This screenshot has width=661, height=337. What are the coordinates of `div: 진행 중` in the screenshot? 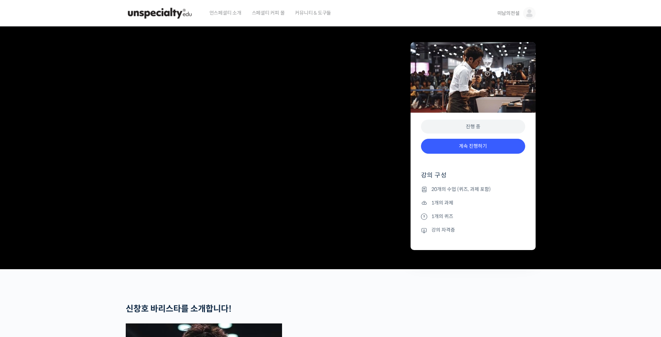 It's located at (473, 126).